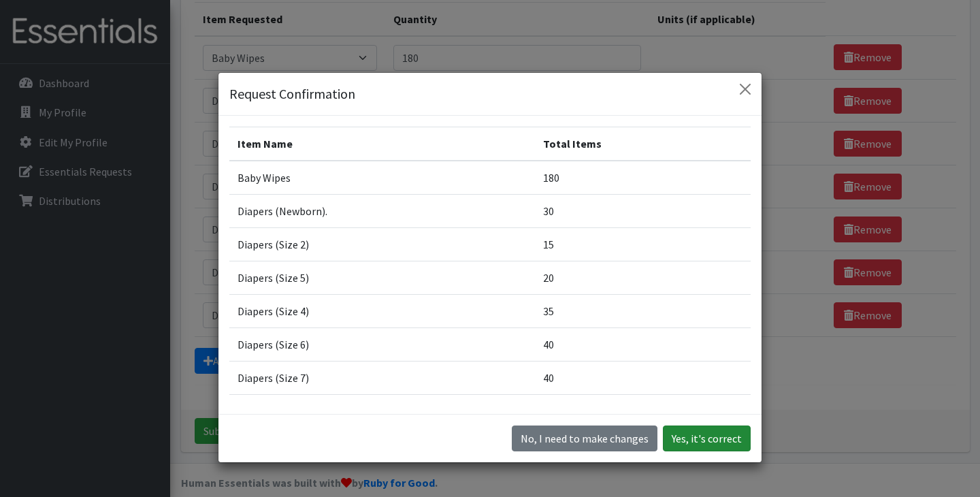 This screenshot has height=497, width=980. What do you see at coordinates (382, 211) in the screenshot?
I see `td: Diapers (Newborn).` at bounding box center [382, 211].